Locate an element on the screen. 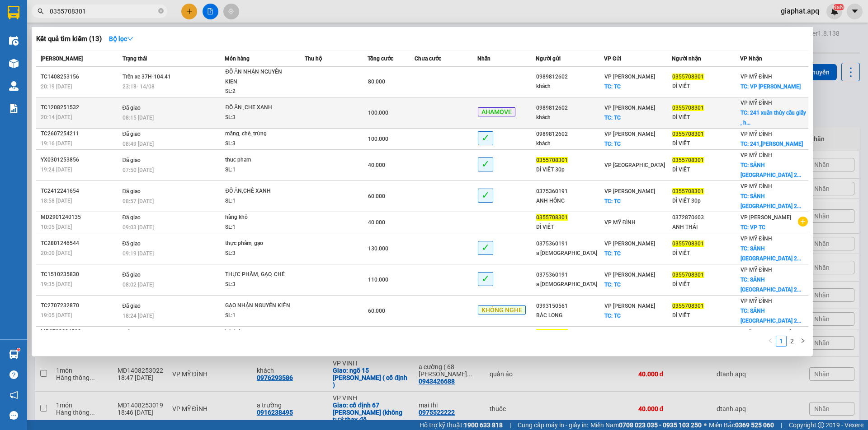 The height and width of the screenshot is (430, 868). span: 23:18 - 14/08 is located at coordinates (138, 87).